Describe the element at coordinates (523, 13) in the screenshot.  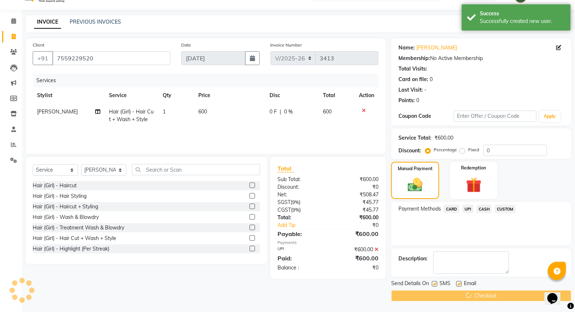
I see `div: Success` at that location.